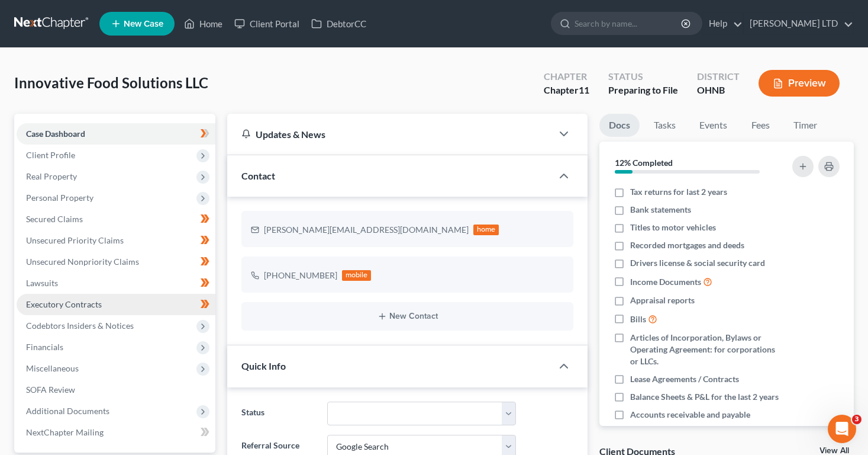 This screenshot has width=868, height=455. Describe the element at coordinates (644, 163) in the screenshot. I see `strong: 12% Completed` at that location.